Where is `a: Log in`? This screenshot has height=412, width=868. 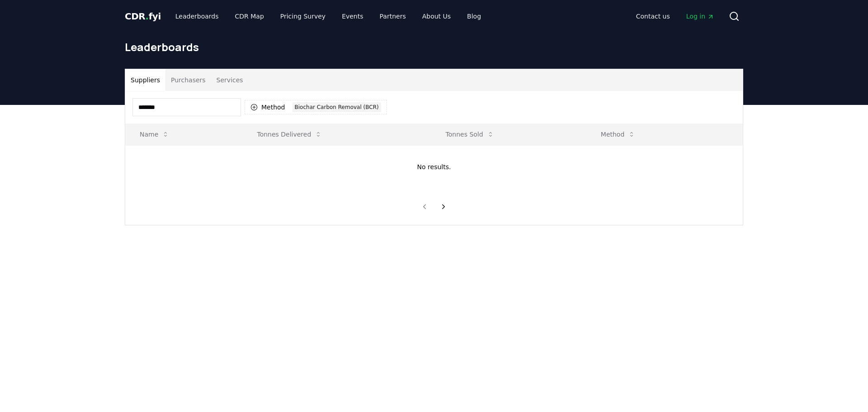 a: Log in is located at coordinates (700, 16).